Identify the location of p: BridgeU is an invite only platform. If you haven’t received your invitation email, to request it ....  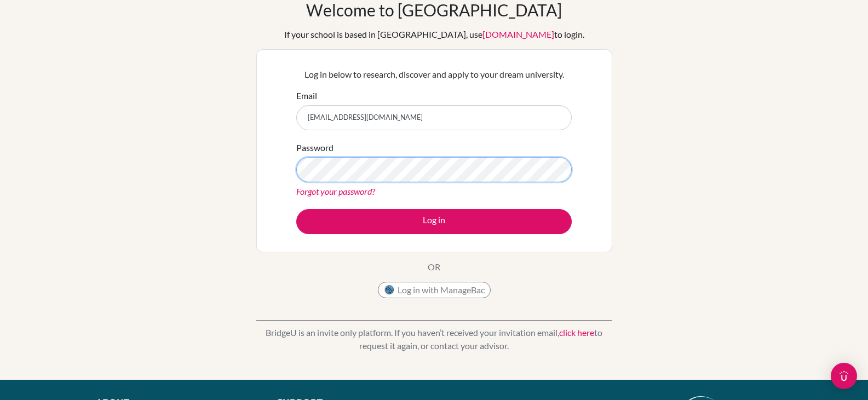
(434, 339).